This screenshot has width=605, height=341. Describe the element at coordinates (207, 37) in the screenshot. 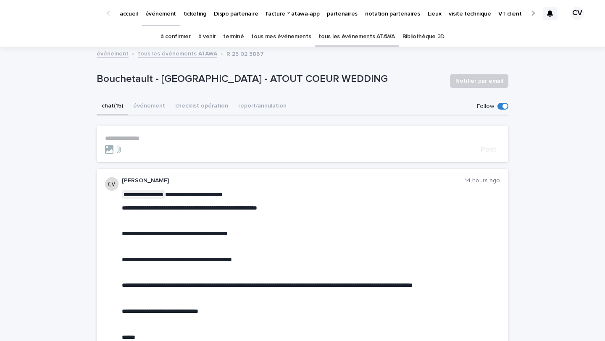

I see `a: à venir` at that location.